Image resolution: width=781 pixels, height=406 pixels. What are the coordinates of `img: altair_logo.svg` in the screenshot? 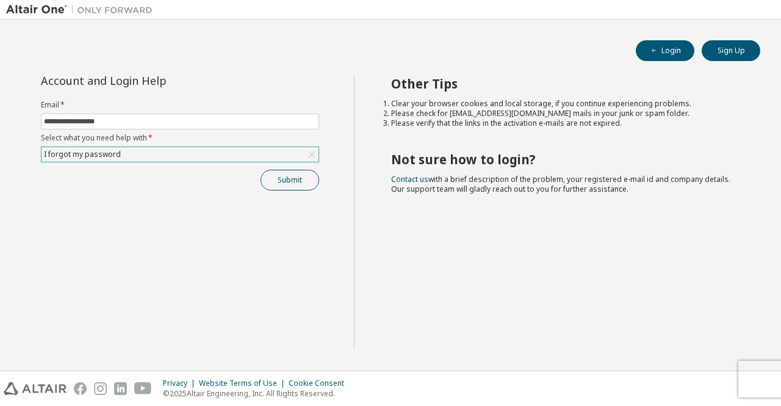 It's located at (35, 388).